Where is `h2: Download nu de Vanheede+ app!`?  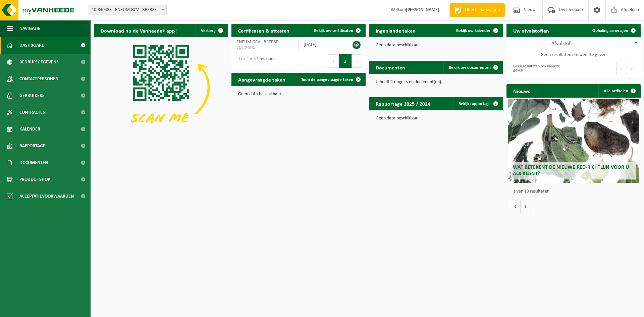 h2: Download nu de Vanheede+ app! is located at coordinates (138, 31).